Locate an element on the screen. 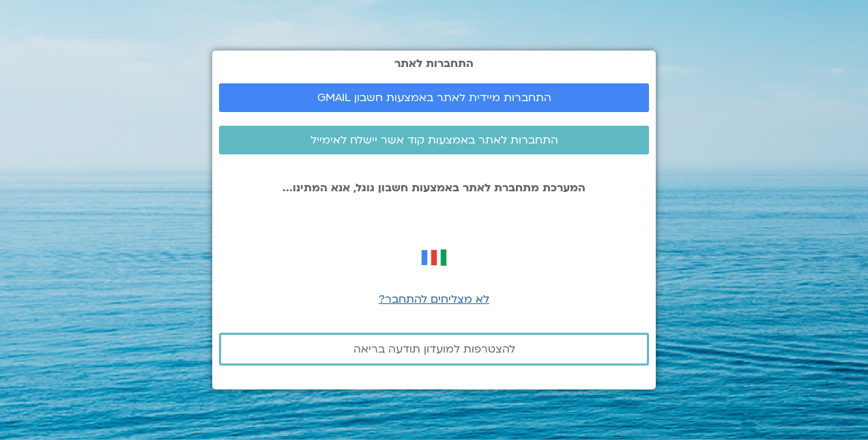 The width and height of the screenshot is (868, 440). a: לא מצליחים להתחבר? is located at coordinates (434, 299).